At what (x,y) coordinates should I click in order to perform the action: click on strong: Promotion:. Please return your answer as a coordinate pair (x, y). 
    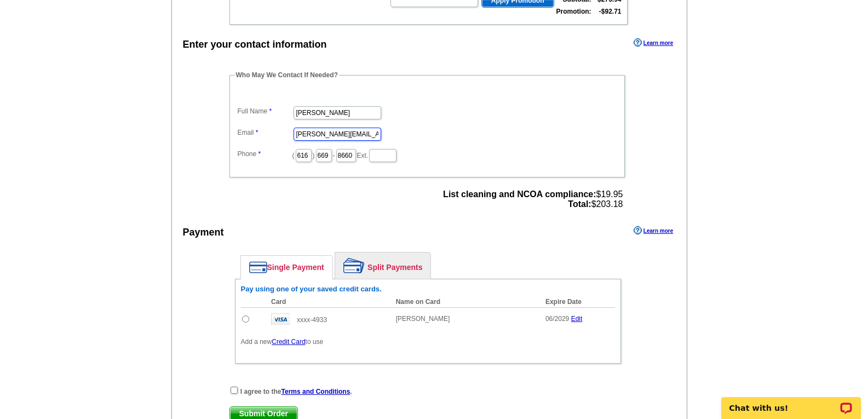
    Looking at the image, I should click on (574, 12).